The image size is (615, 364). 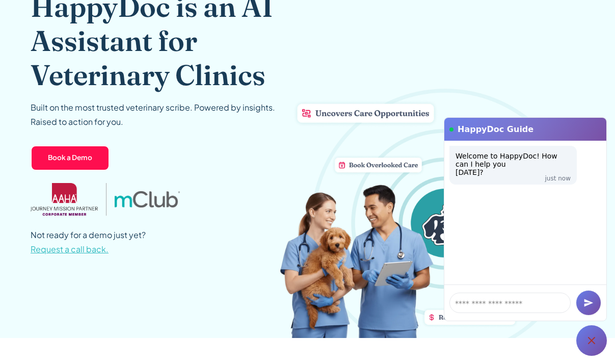 What do you see at coordinates (147, 199) in the screenshot?
I see `img: mclub logo` at bounding box center [147, 199].